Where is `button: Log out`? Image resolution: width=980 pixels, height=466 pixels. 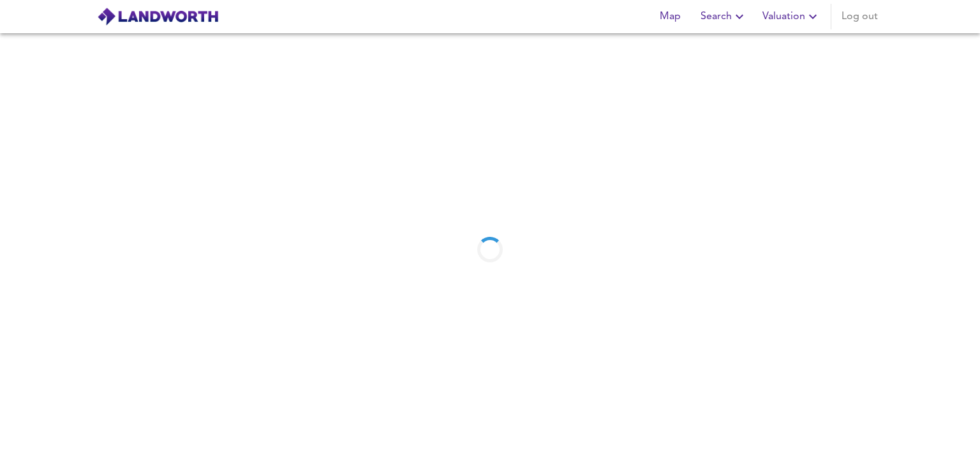
button: Log out is located at coordinates (860, 17).